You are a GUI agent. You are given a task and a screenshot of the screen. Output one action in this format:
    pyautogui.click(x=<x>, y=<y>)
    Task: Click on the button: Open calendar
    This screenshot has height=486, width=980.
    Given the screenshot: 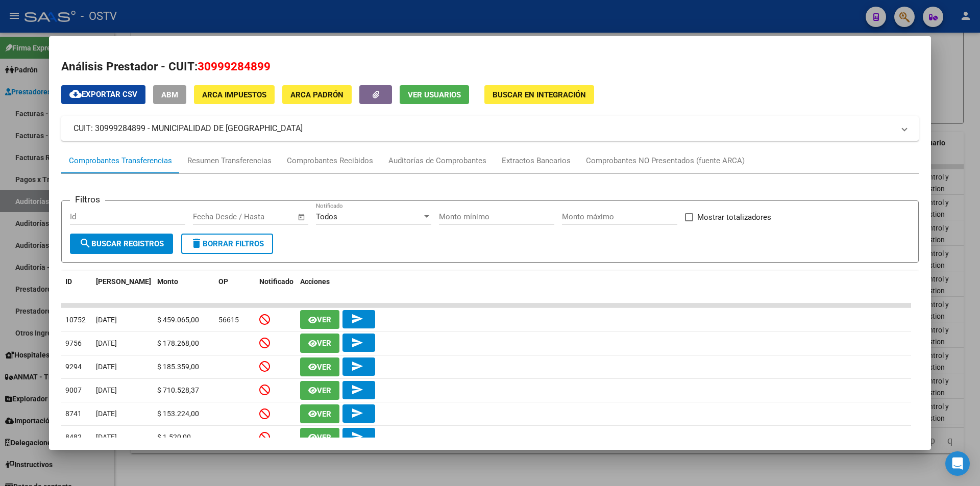 What is the action you would take?
    pyautogui.click(x=301, y=217)
    